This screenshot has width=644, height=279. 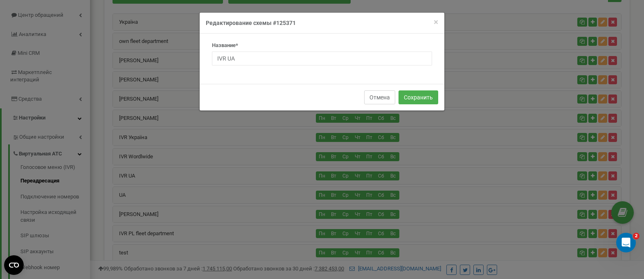 I want to click on button: Open CMP widget, so click(x=14, y=265).